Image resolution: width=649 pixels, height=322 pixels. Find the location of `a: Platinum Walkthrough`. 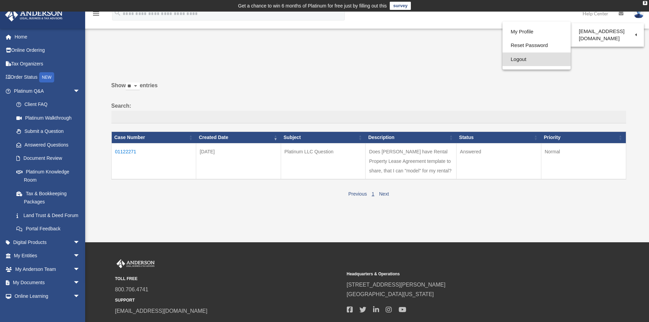

a: Platinum Walkthrough is located at coordinates (48, 118).